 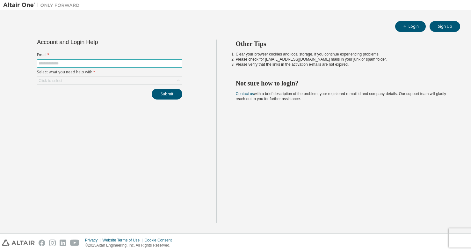 What do you see at coordinates (63, 242) in the screenshot?
I see `img: linkedin.svg` at bounding box center [63, 242].